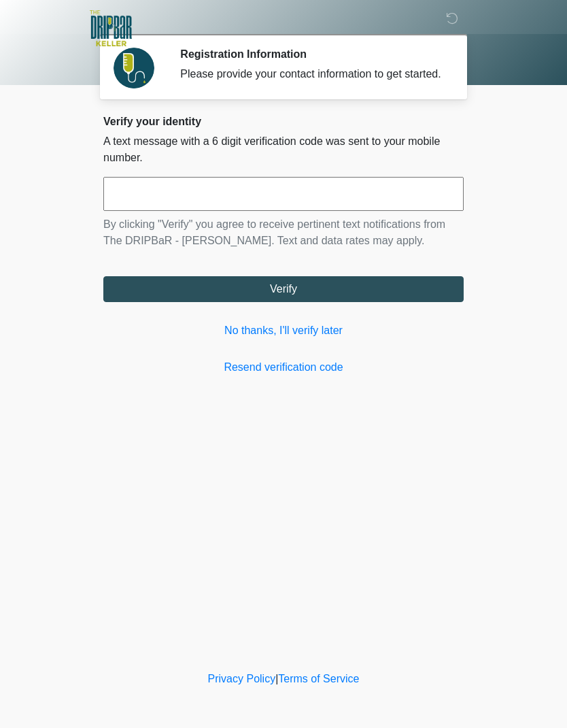  Describe the element at coordinates (134, 68) in the screenshot. I see `img: Agent Avatar` at that location.